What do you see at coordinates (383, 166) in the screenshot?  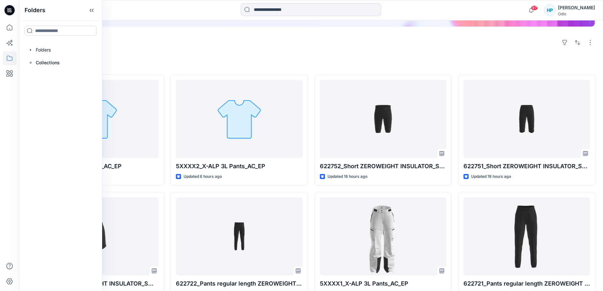 I see `p: 622752_Short ZEROWEIGHT INSULATOR_SMS_3D` at bounding box center [383, 166].